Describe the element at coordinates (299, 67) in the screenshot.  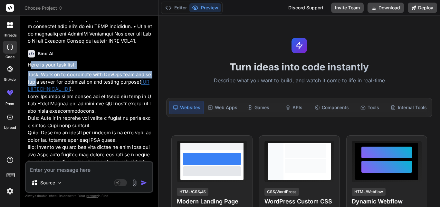
I see `h1: Turn ideas into code instantly` at that location.